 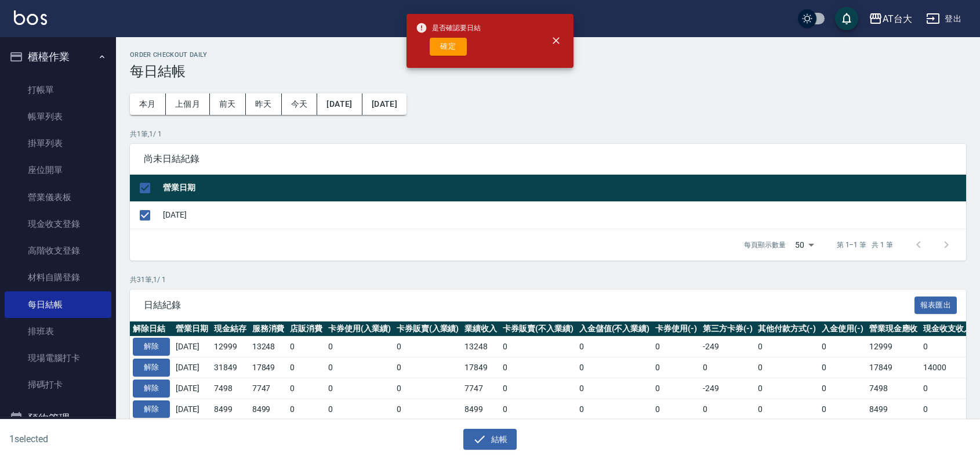 I want to click on th: 第三方卡券(-), so click(x=728, y=329).